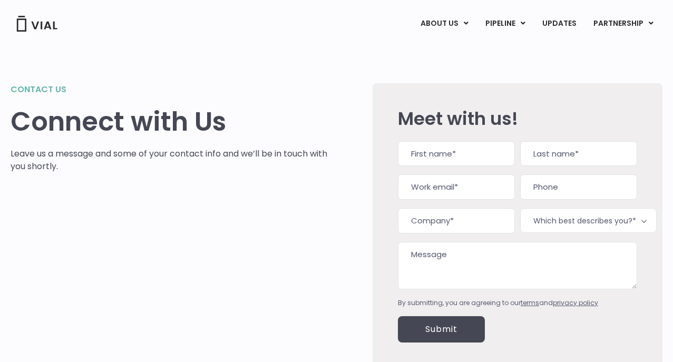  What do you see at coordinates (588, 220) in the screenshot?
I see `span: Which best describes you?*` at bounding box center [588, 220].